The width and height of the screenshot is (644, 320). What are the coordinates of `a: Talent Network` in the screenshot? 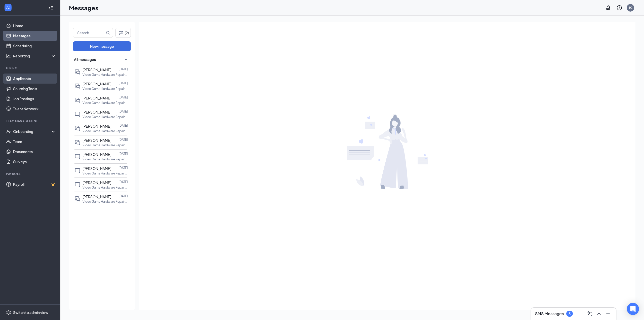 It's located at (34, 109).